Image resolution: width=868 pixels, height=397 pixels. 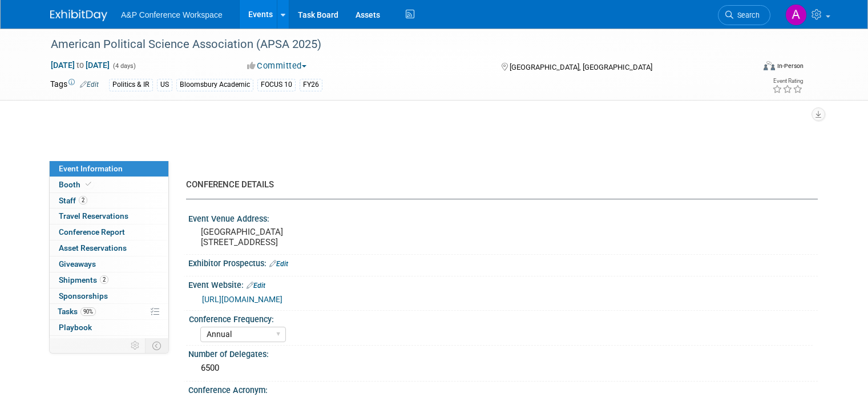 I want to click on a: Sponsorships, so click(x=109, y=296).